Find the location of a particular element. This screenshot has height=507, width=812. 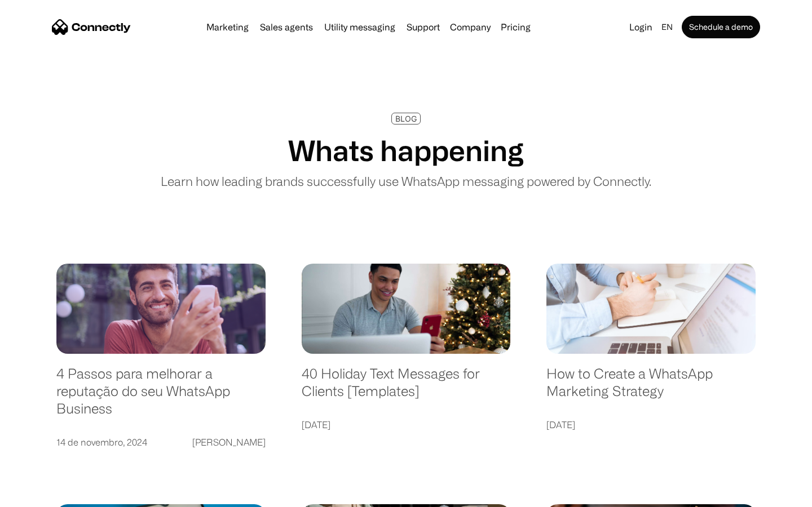

div: 14 de novembro, 2024 is located at coordinates (102, 442).